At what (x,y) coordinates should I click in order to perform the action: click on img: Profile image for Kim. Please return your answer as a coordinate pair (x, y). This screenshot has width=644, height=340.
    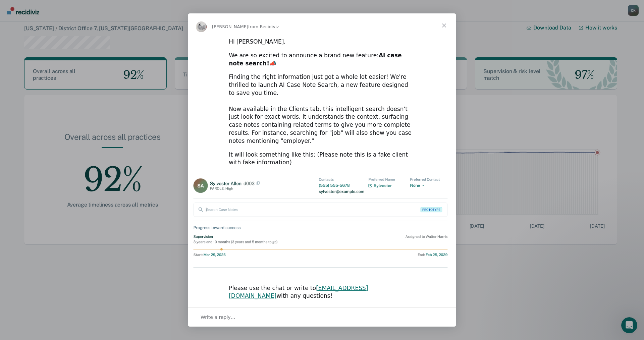
    Looking at the image, I should click on (202, 27).